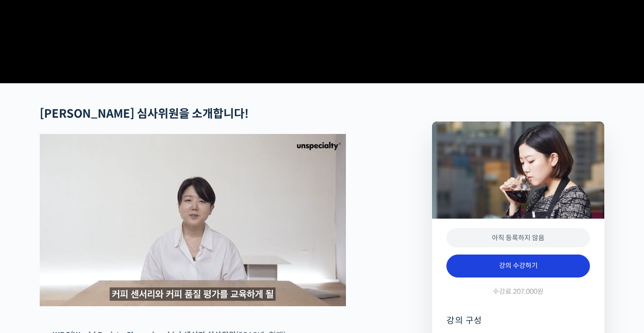 The image size is (644, 333). What do you see at coordinates (518, 266) in the screenshot?
I see `a: 강의 수강하기` at bounding box center [518, 266].